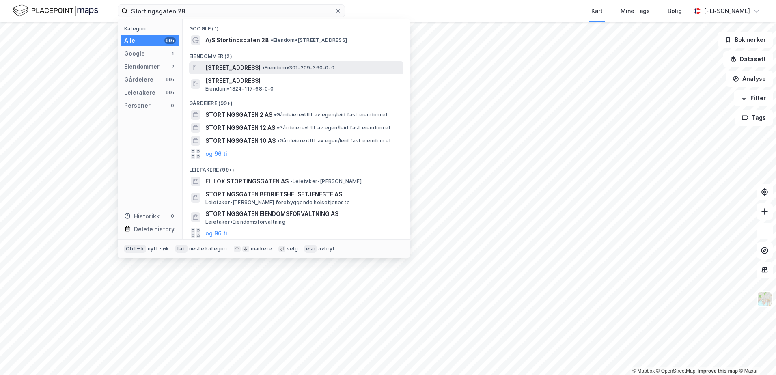 The width and height of the screenshot is (776, 375). What do you see at coordinates (745, 40) in the screenshot?
I see `button: Bokmerker` at bounding box center [745, 40].